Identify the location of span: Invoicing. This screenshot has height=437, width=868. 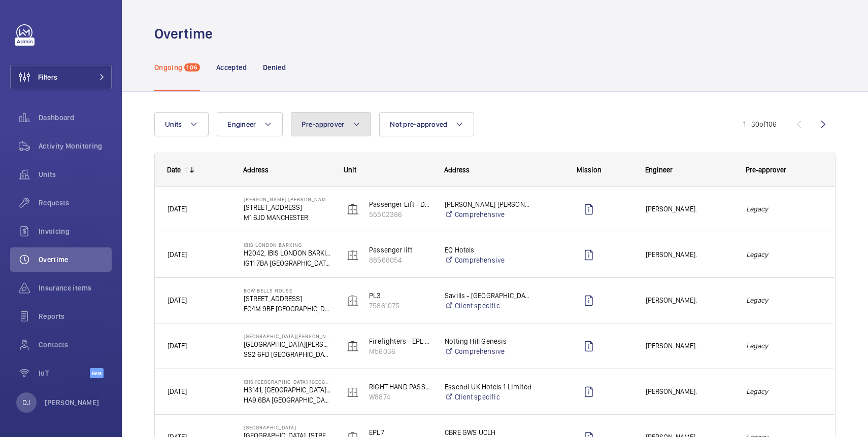
(75, 231).